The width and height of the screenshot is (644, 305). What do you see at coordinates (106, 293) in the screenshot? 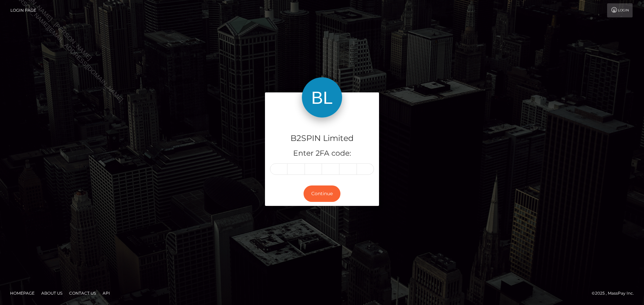
I see `a: API` at bounding box center [106, 293].